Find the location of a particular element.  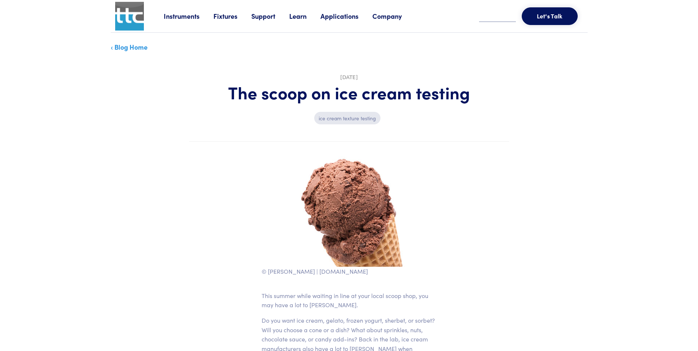

p: ice cream texture testing is located at coordinates (347, 118).